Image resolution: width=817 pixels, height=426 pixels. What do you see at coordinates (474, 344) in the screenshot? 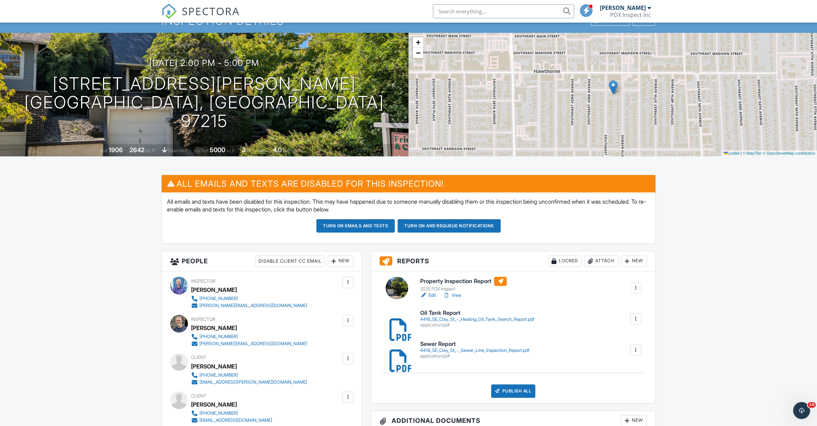
I see `h6: Sewer Report` at bounding box center [474, 344].